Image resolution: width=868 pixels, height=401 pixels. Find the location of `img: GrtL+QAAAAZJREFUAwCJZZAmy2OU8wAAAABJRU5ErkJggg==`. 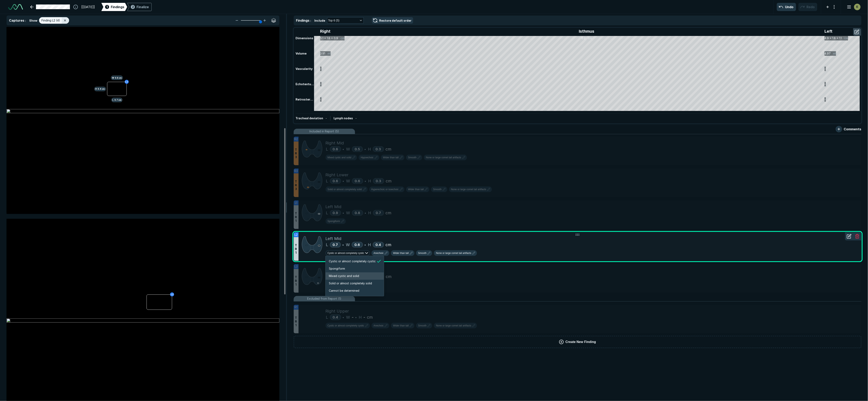

img: GrtL+QAAAAZJREFUAwCJZZAmy2OU8wAAAABJRU5ErkJggg== is located at coordinates (312, 244).